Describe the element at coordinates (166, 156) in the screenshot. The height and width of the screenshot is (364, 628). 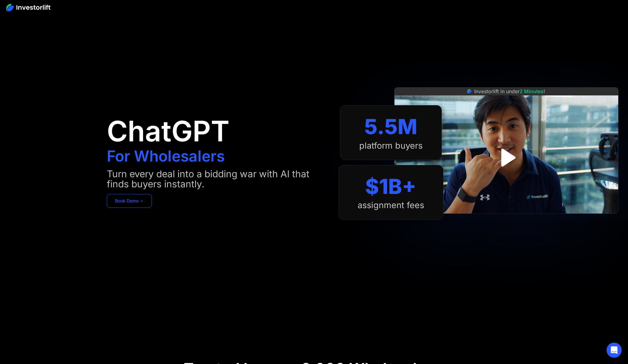
I see `h1: For Wholesalers` at that location.